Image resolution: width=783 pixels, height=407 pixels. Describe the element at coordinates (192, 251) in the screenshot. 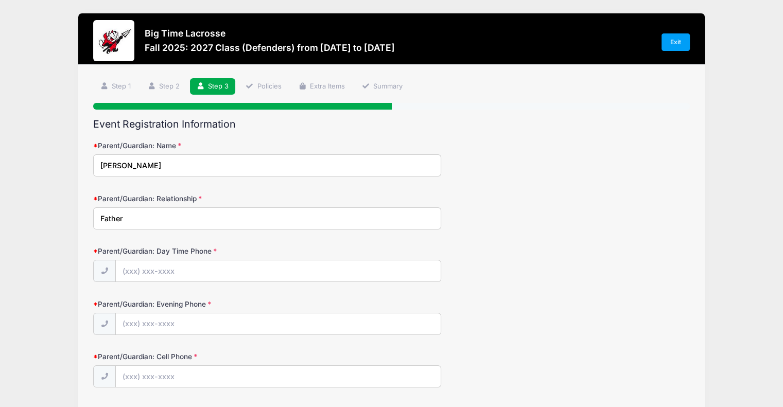

I see `label: Parent/Guardian: Day Time Phone` at that location.